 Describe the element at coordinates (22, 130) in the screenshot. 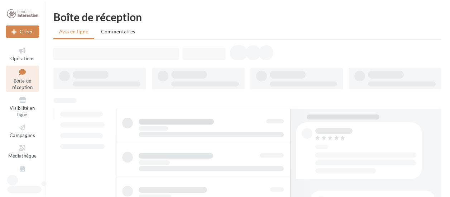

I see `a: Campagnes` at that location.